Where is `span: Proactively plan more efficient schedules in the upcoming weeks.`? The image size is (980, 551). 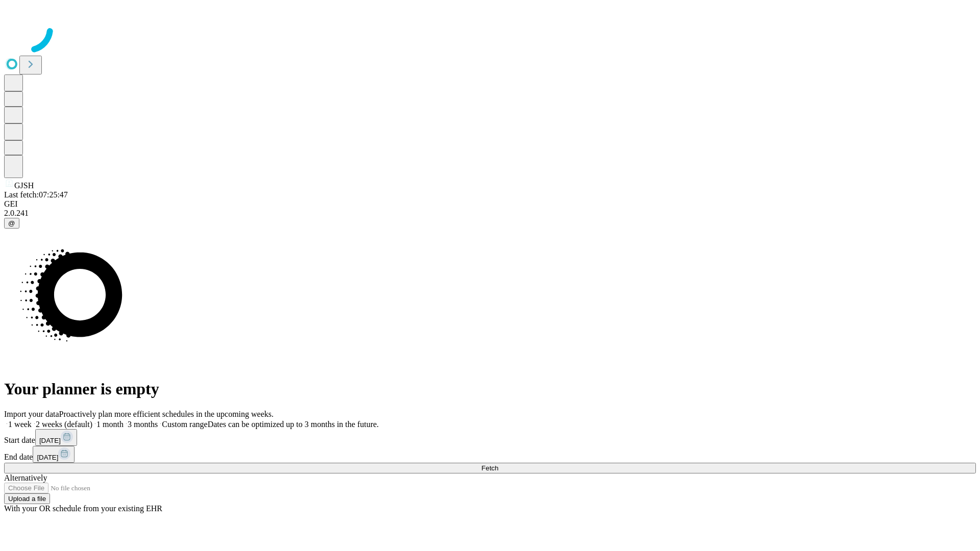
span: Proactively plan more efficient schedules in the upcoming weeks. is located at coordinates (167, 413).